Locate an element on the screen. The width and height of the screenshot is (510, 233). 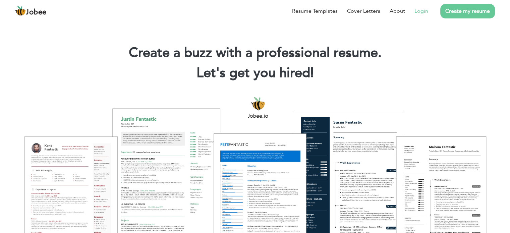
span: Jobee is located at coordinates (36, 12).